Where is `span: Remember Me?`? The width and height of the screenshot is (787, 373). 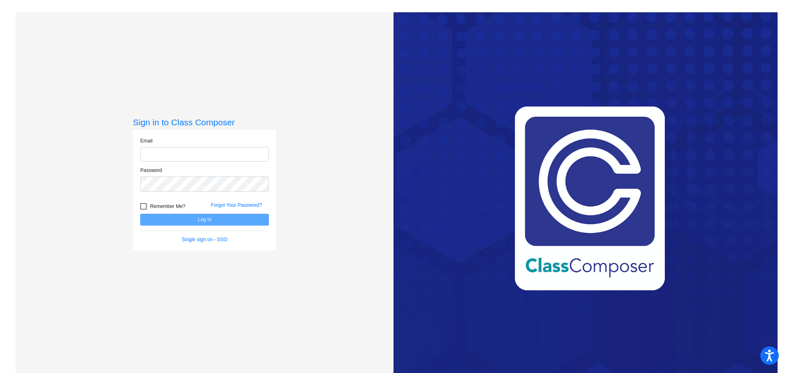 span: Remember Me? is located at coordinates (168, 207).